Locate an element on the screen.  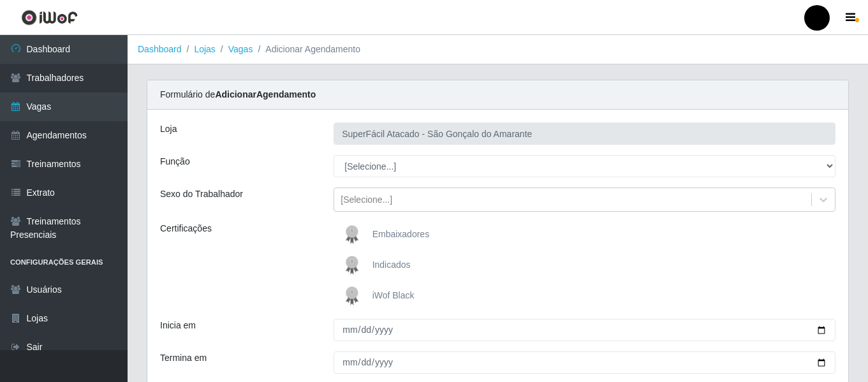
a: Lojas is located at coordinates (204, 49).